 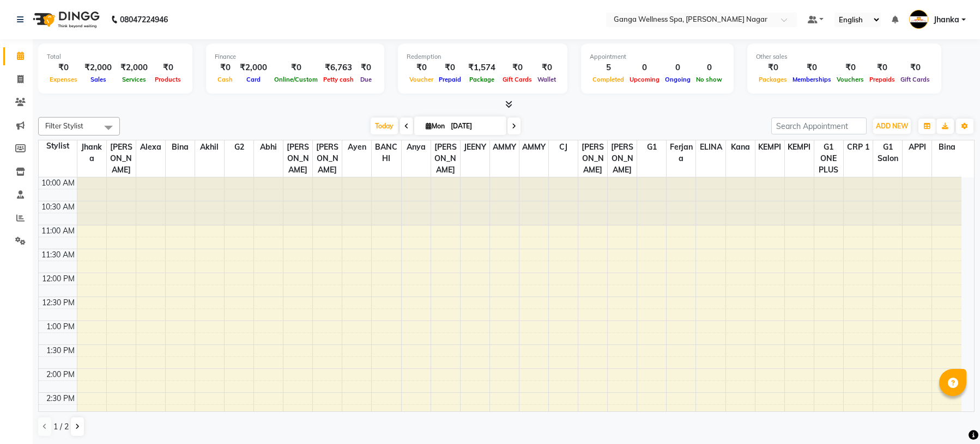 What do you see at coordinates (435, 125) in the screenshot?
I see `span: Mon` at bounding box center [435, 125].